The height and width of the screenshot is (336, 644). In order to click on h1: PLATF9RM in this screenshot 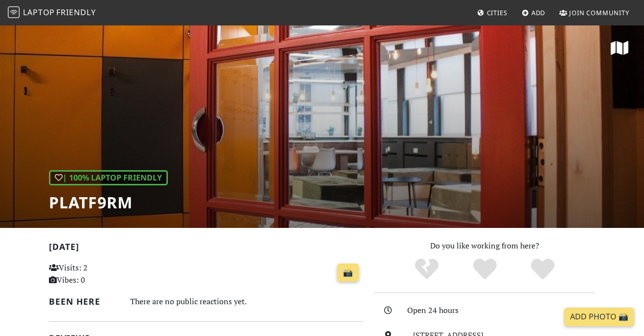, I will do `click(108, 203)`.